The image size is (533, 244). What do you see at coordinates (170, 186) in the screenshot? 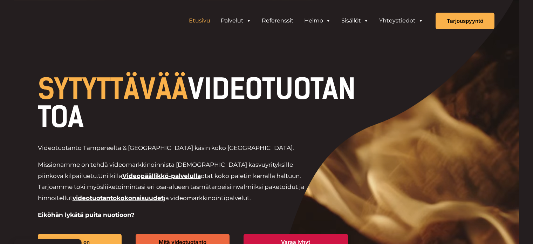
I see `span: liiketoimintasi eri osa-alueen täsmätarpeisiin` at bounding box center [170, 186].